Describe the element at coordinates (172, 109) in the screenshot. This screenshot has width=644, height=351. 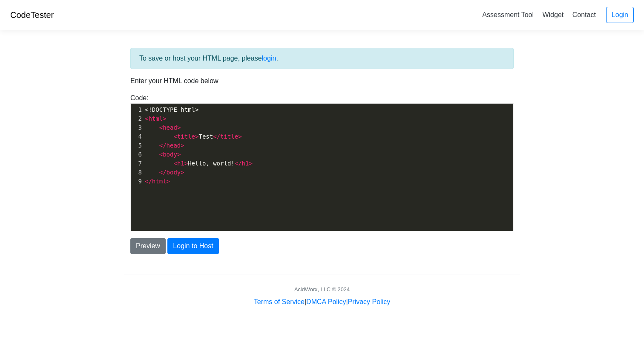
I see `span: <!DOCTYPE html>` at that location.